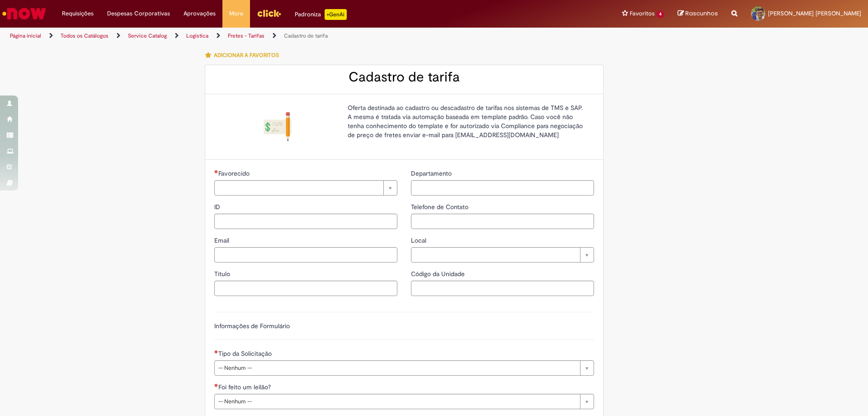 The height and width of the screenshot is (416, 868). What do you see at coordinates (246, 387) in the screenshot?
I see `span: Foi feito um leilão?` at bounding box center [246, 387].